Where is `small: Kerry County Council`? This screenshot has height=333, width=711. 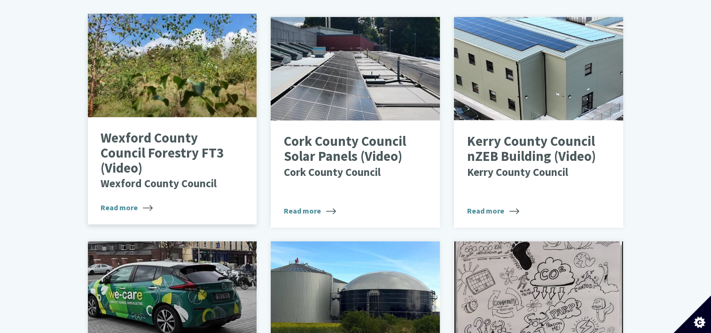
small: Kerry County Council is located at coordinates (518, 172).